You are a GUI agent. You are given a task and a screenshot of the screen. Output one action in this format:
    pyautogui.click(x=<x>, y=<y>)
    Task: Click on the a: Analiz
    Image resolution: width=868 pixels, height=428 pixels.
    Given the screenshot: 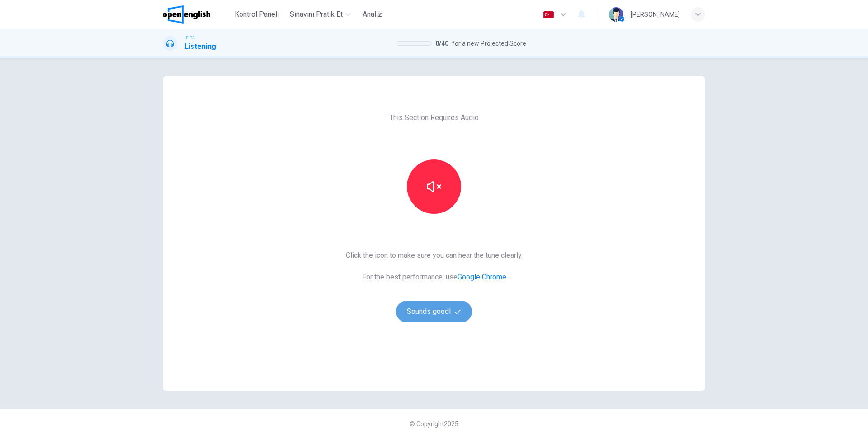 What is the action you would take?
    pyautogui.click(x=373, y=14)
    